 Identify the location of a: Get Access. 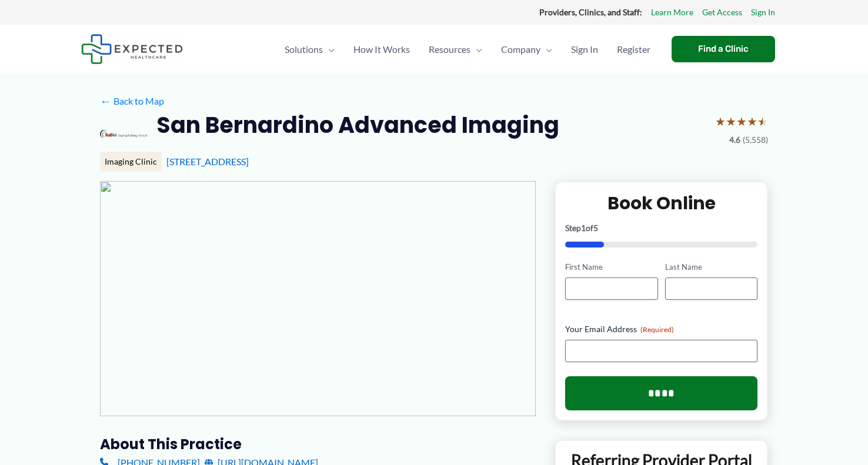
(722, 12).